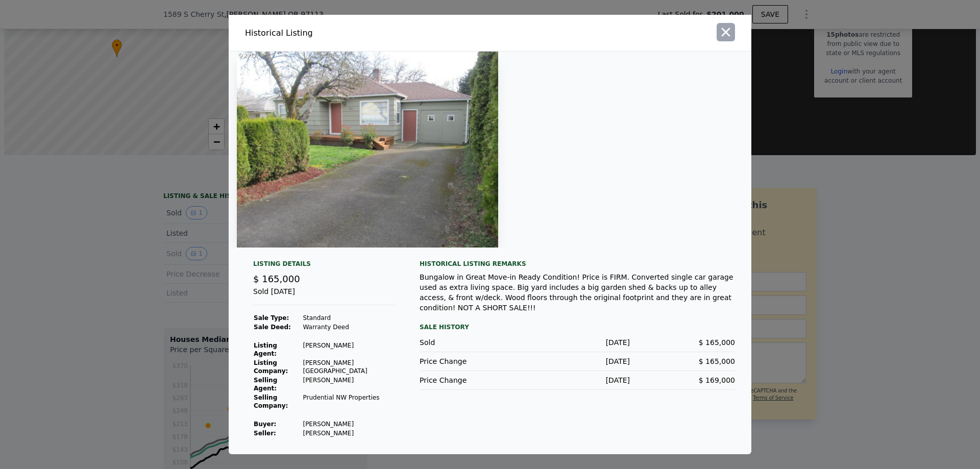  Describe the element at coordinates (348, 318) in the screenshot. I see `td: Standard` at that location.